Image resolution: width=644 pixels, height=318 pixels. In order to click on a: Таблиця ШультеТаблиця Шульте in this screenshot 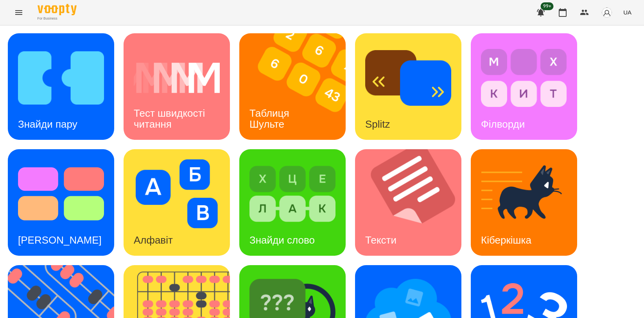, I will do `click(293, 87)`.